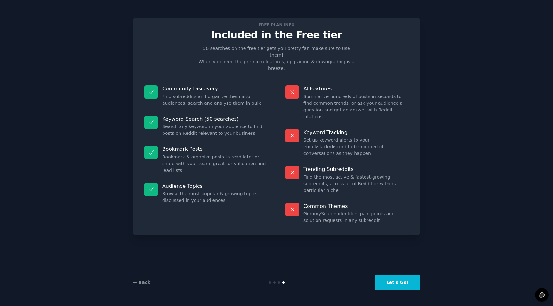 The width and height of the screenshot is (553, 306). What do you see at coordinates (215, 197) in the screenshot?
I see `dd: Browse the most popular & growing topics discussed in your audiences` at bounding box center [215, 197].